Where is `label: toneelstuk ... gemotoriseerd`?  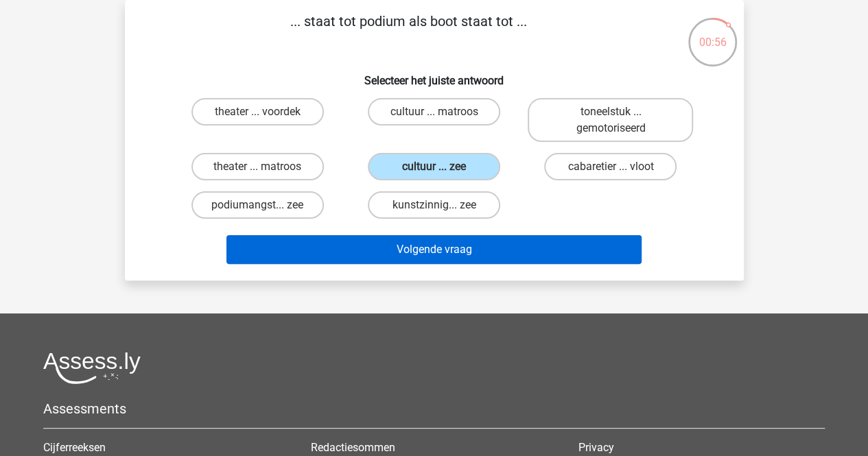 label: toneelstuk ... gemotoriseerd is located at coordinates (610, 120).